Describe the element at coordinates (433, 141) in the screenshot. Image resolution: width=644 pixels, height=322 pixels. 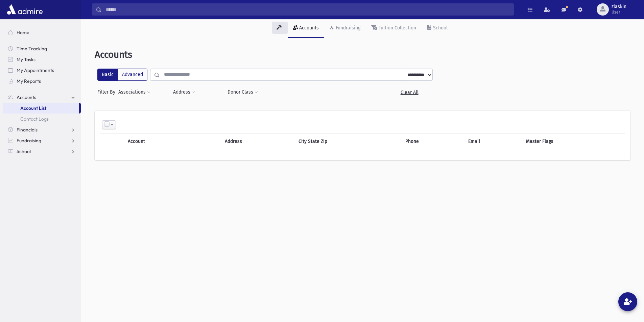
I see `th: Phone` at that location.